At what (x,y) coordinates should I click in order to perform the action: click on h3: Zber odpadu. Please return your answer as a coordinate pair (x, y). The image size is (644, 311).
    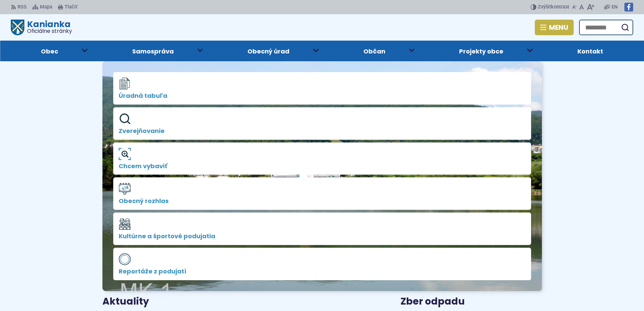
    Looking at the image, I should click on (471, 301).